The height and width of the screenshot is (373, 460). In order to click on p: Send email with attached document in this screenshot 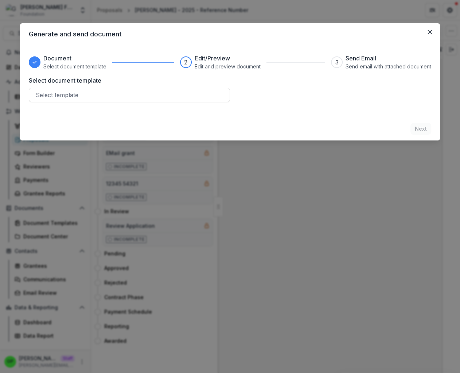, I will do `click(388, 66)`.